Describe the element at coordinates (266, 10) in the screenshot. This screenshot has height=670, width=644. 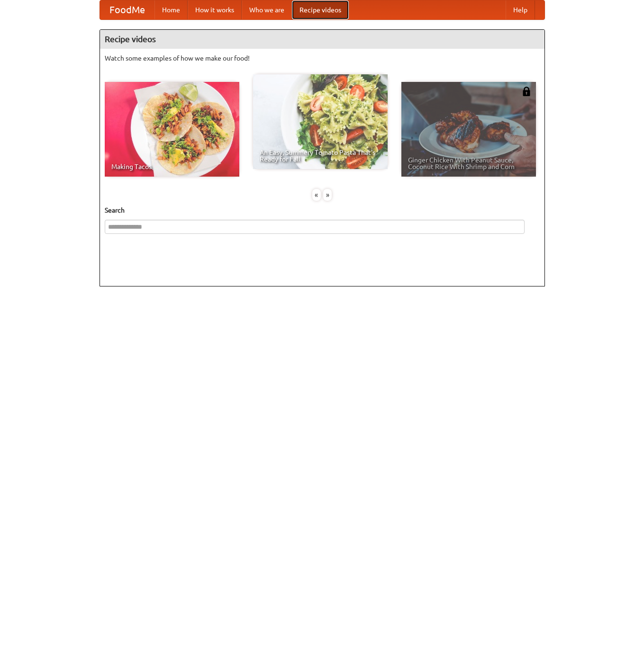
I see `a: Who we are` at that location.